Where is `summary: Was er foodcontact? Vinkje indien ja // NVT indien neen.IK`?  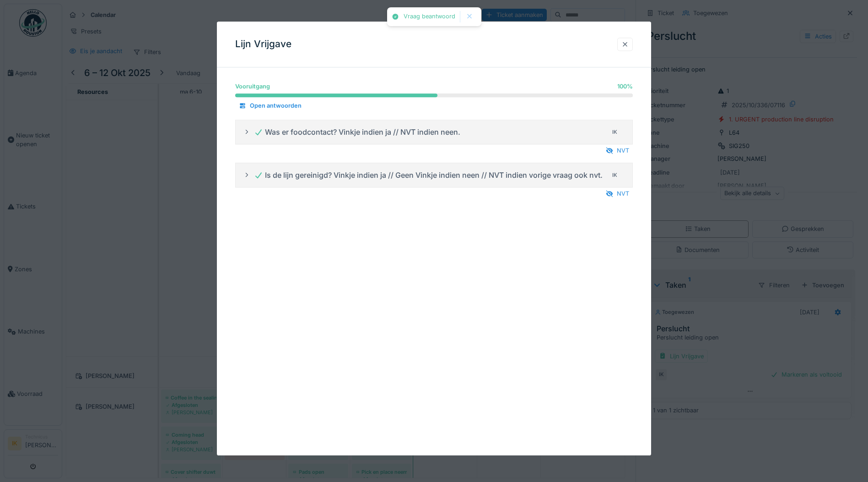 summary: Was er foodcontact? Vinkje indien ja // NVT indien neen.IK is located at coordinates (434, 132).